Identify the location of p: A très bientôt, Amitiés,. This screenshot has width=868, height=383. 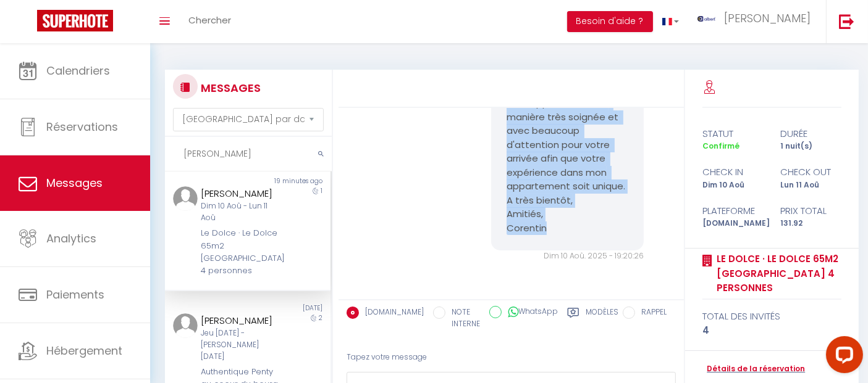
(567, 207).